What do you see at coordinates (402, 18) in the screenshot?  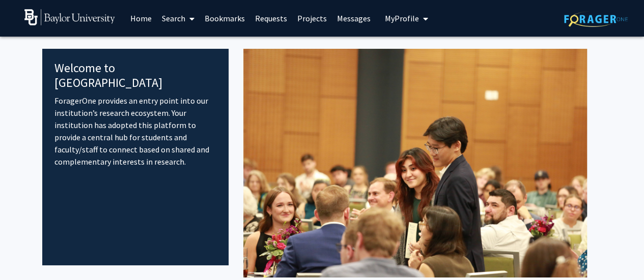 I see `span: My Profile` at bounding box center [402, 18].